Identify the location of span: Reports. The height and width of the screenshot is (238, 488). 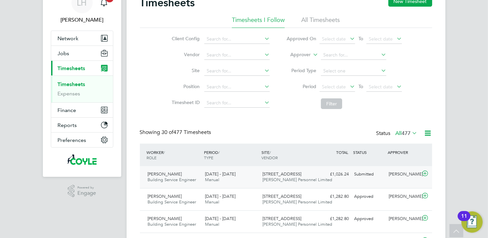
(67, 125).